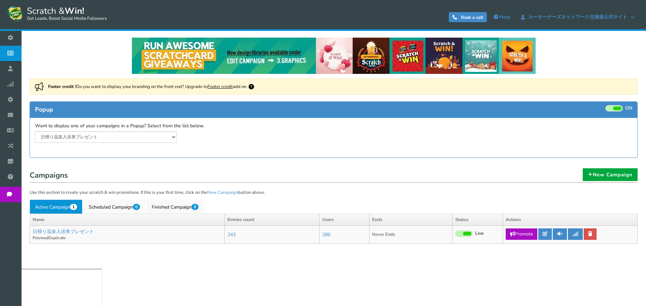 Image resolution: width=646 pixels, height=306 pixels. What do you see at coordinates (410, 220) in the screenshot?
I see `th: Ends` at bounding box center [410, 220].